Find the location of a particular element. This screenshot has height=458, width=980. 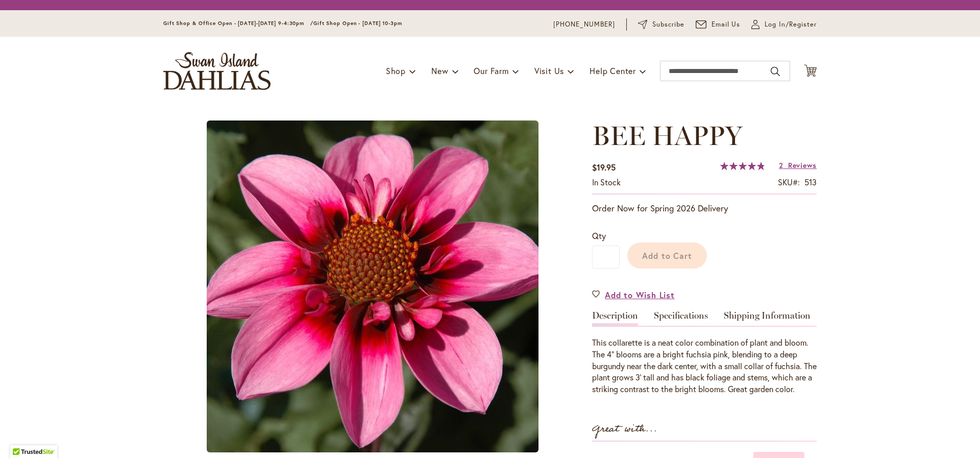

span: Reviews is located at coordinates (803, 164).